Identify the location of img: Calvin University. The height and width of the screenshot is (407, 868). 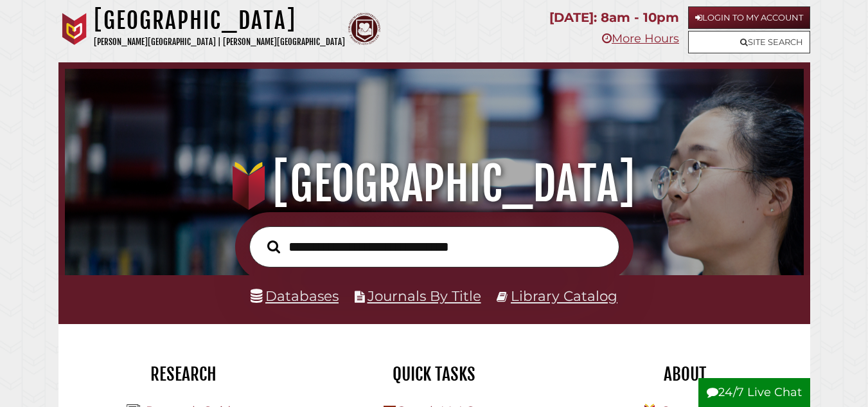
(75, 29).